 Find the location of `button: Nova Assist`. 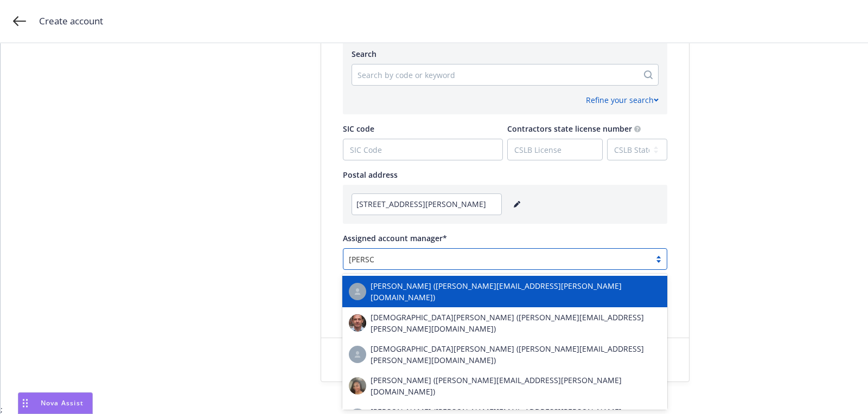

button: Nova Assist is located at coordinates (56, 403).